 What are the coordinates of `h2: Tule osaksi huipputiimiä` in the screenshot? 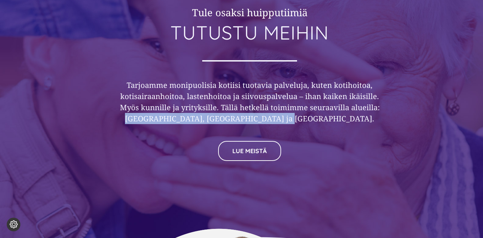 It's located at (250, 13).